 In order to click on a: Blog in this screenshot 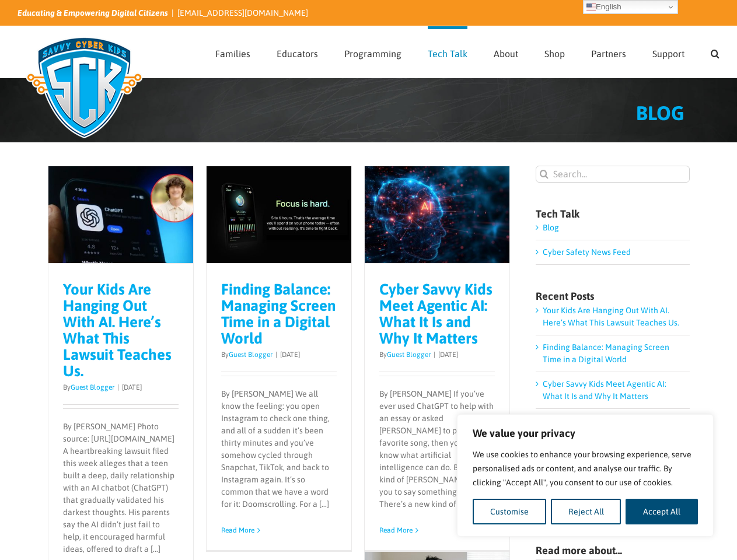, I will do `click(551, 227)`.